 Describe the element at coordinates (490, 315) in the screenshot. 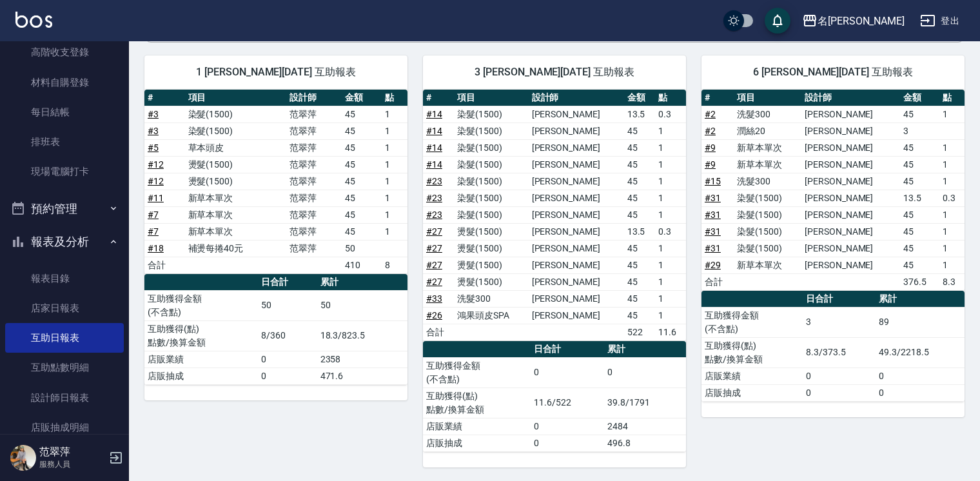

I see `td: 鴻果頭皮SPA` at that location.